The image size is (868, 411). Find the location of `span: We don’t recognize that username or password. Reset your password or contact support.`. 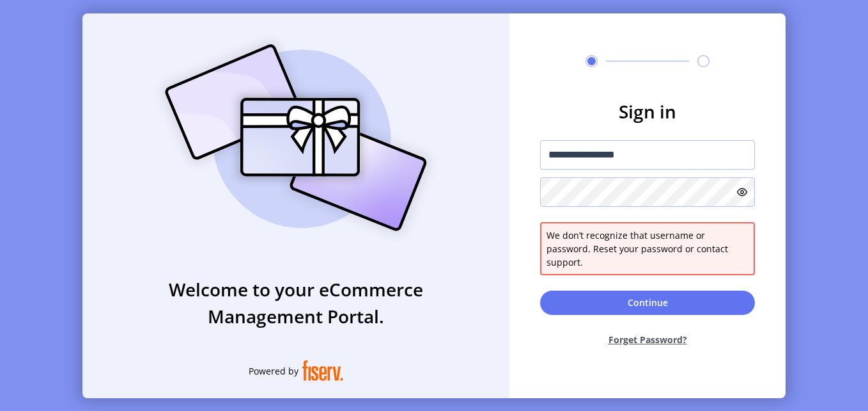

span: We don’t recognize that username or password. Reset your password or contact support. is located at coordinates (647, 248).